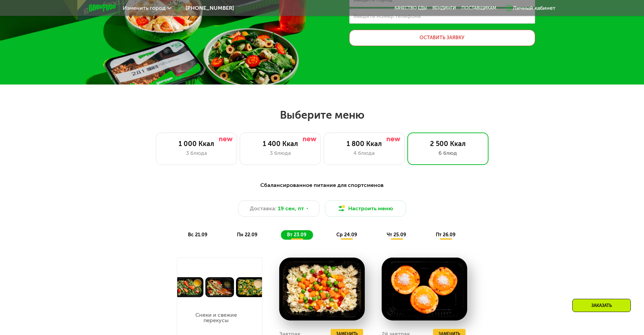 This screenshot has height=335, width=644. Describe the element at coordinates (144, 8) in the screenshot. I see `span: Изменить город` at that location.